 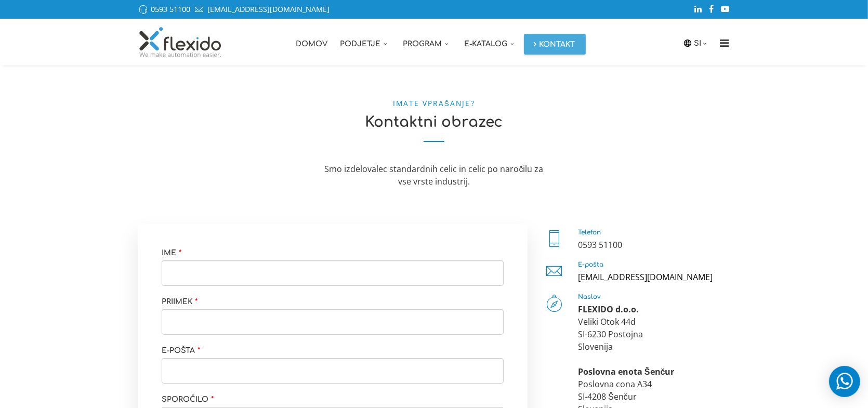 What do you see at coordinates (434, 103) in the screenshot?
I see `small: Imate vprašanje?` at bounding box center [434, 103].